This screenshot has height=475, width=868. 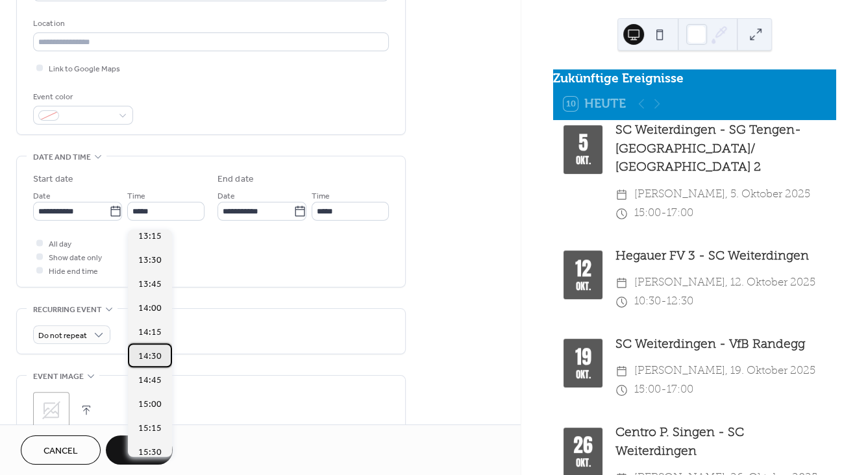 What do you see at coordinates (150, 428) in the screenshot?
I see `span: 15:15` at bounding box center [150, 428].